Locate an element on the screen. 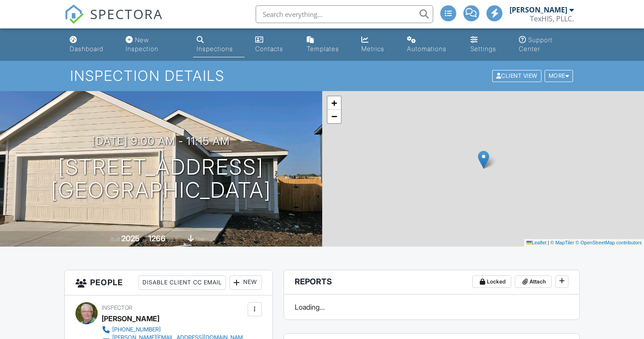 This screenshot has width=644, height=339. a: New Inspection is located at coordinates (154, 44).